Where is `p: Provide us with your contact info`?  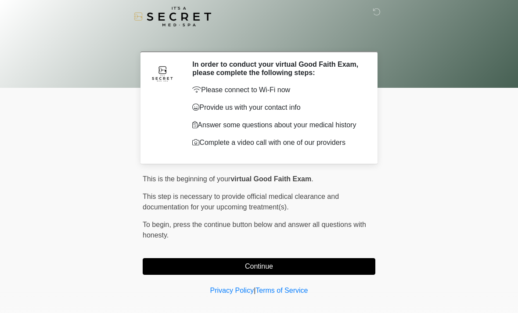
p: Provide us with your contact info is located at coordinates (277, 108).